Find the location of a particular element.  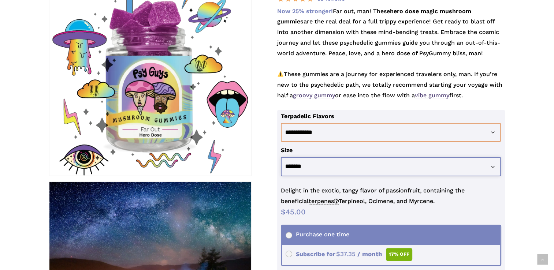

a: groovy gummy is located at coordinates (314, 95).